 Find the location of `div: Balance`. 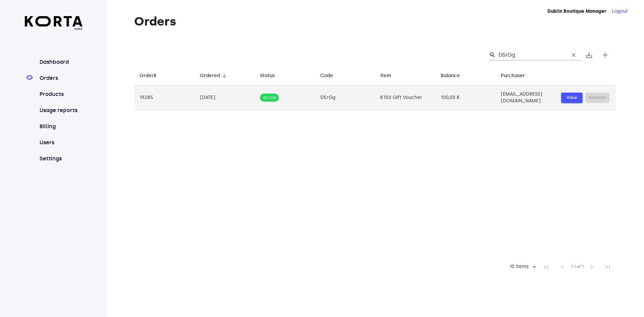

div: Balance is located at coordinates (450, 76).